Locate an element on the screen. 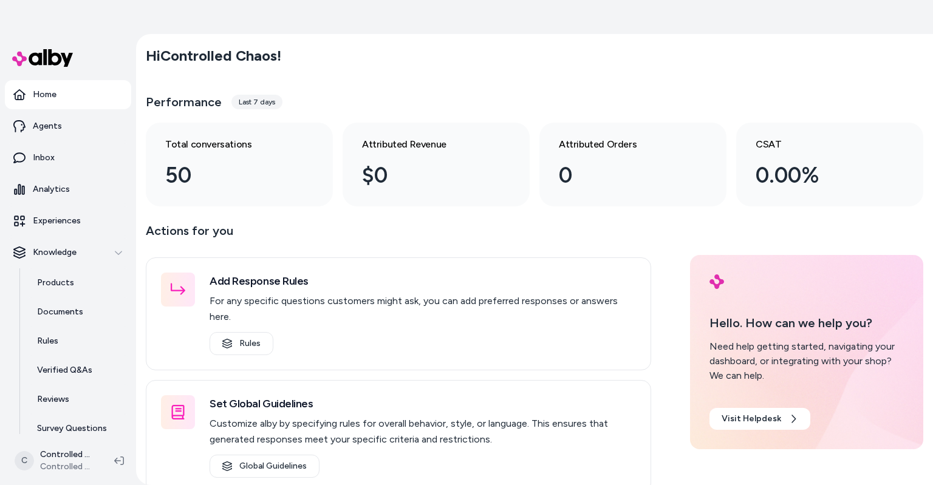 This screenshot has height=485, width=933. p: Controlled Chaos Shopify is located at coordinates (67, 455).